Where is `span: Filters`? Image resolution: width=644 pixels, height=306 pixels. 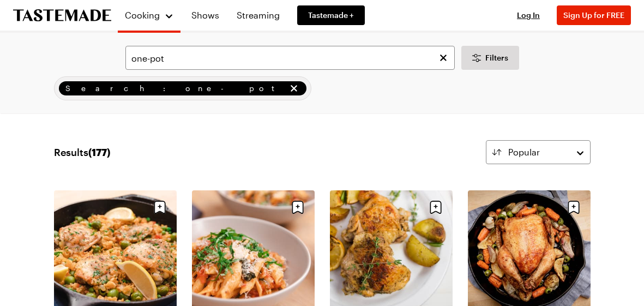 span: Filters is located at coordinates (497, 58).